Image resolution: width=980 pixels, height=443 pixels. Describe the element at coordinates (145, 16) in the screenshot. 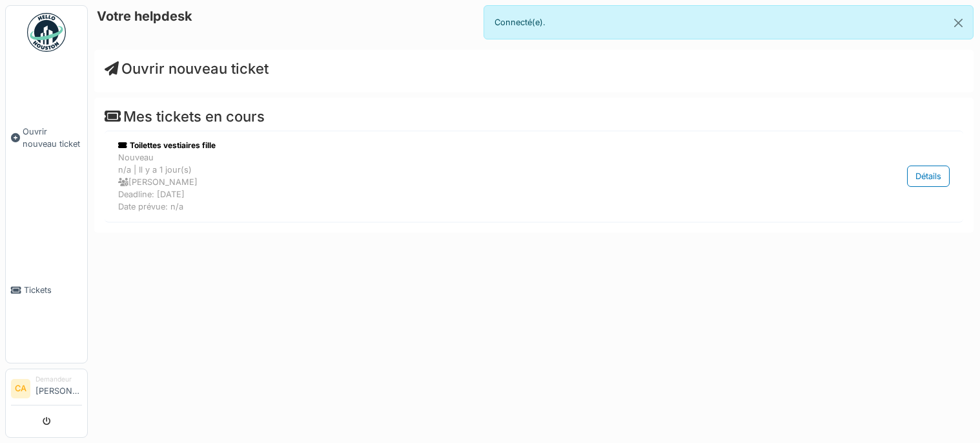

I see `h6: Votre helpdesk` at that location.